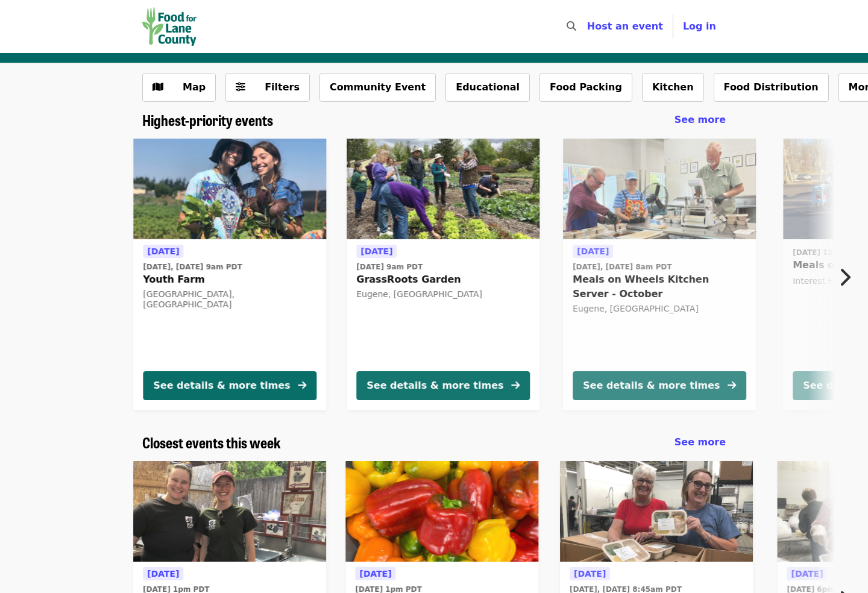 The width and height of the screenshot is (868, 593). What do you see at coordinates (443, 189) in the screenshot?
I see `img: GrassRoots Garden organized by Food for Lane County` at bounding box center [443, 189].